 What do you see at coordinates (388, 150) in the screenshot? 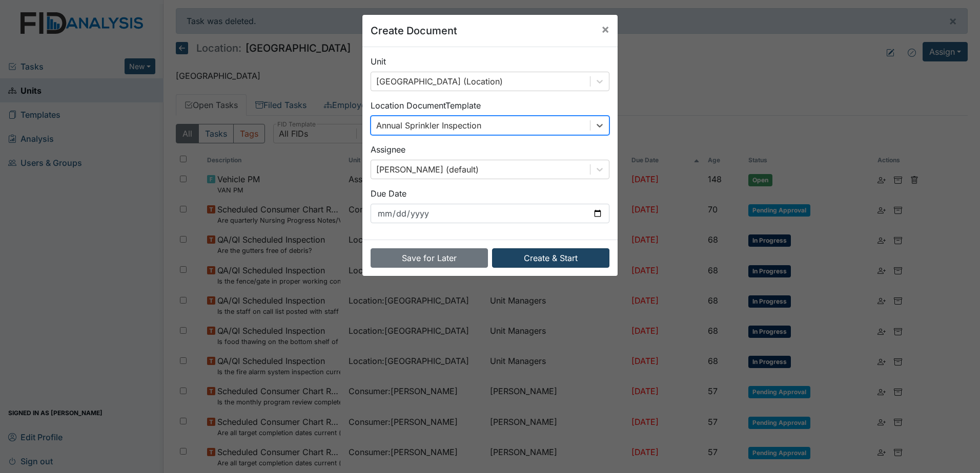
I see `label: Assignee` at bounding box center [388, 150].